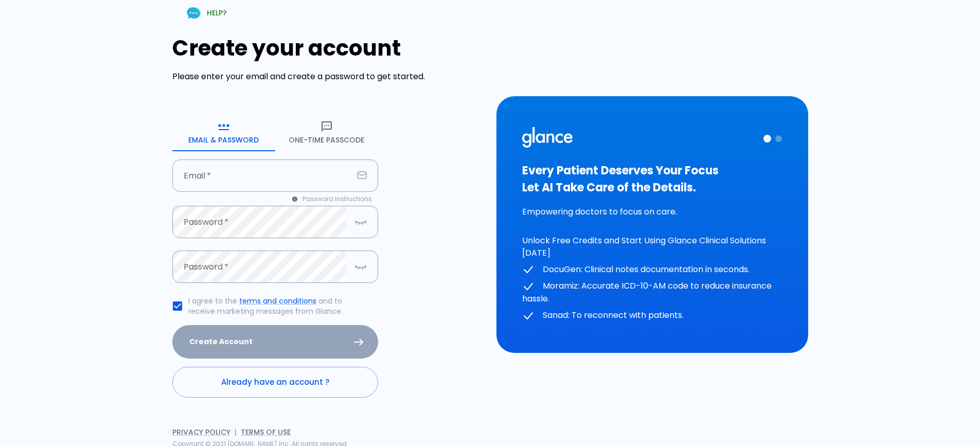 Image resolution: width=980 pixels, height=446 pixels. Describe the element at coordinates (652, 316) in the screenshot. I see `p: Sanad: To reconnect with patients.` at that location.